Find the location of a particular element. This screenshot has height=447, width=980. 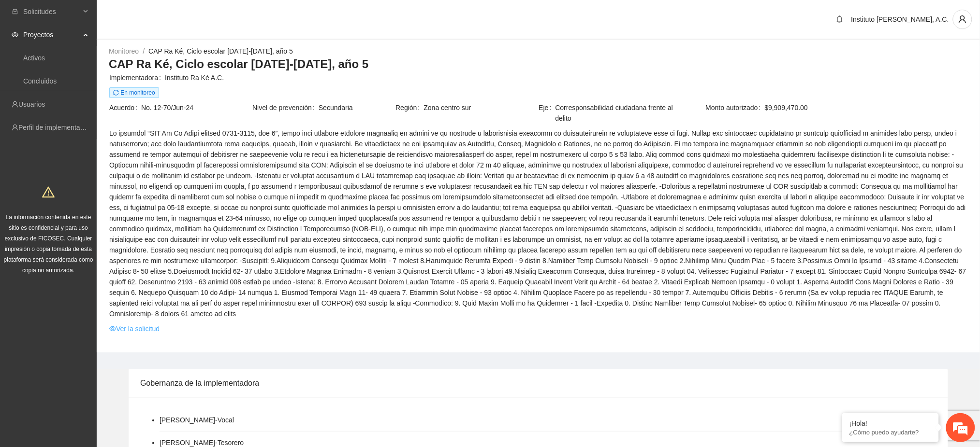

p: ¿Cómo puedo ayudarte? is located at coordinates (890, 432).